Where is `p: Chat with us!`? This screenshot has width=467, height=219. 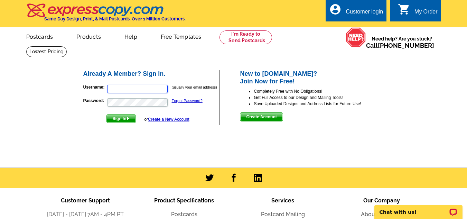
p: Chat with us! is located at coordinates (44, 15).